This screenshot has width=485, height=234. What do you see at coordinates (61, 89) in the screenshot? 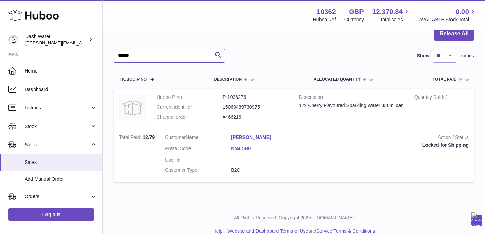
I see `span: Dashboard` at bounding box center [61, 89].